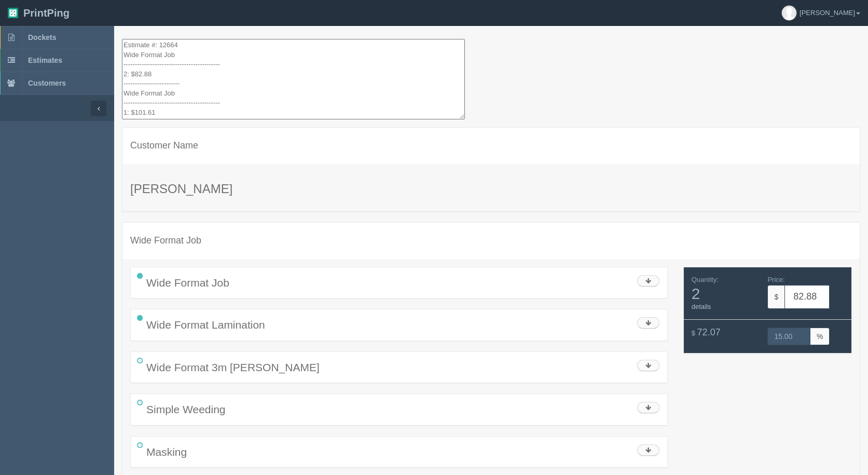 The width and height of the screenshot is (868, 475). What do you see at coordinates (188, 282) in the screenshot?
I see `span: Wide Format Job` at bounding box center [188, 282].